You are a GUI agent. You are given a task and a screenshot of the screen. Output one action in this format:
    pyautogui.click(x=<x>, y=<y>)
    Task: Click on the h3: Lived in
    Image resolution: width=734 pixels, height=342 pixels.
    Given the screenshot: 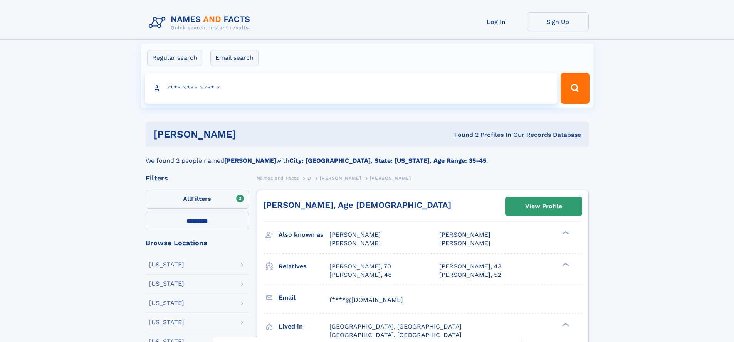 What is the action you would take?
    pyautogui.click(x=304, y=326)
    